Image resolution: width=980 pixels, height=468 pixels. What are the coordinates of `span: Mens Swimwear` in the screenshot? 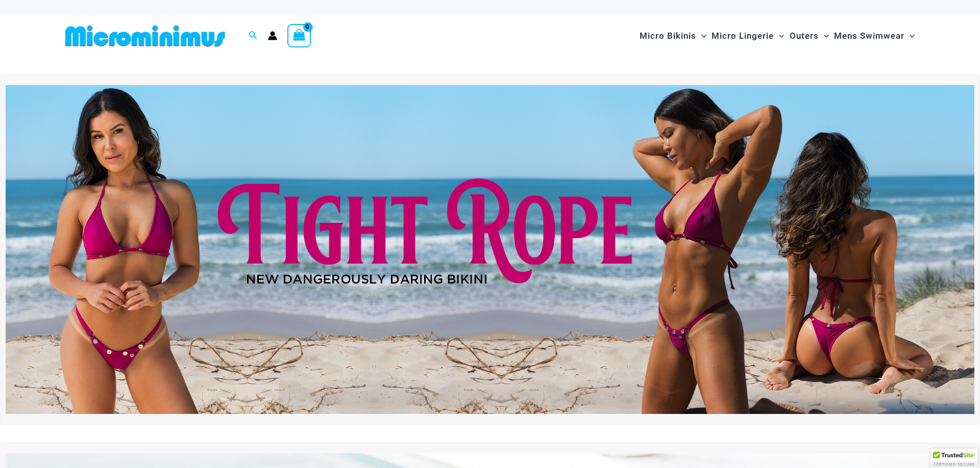 It's located at (869, 36).